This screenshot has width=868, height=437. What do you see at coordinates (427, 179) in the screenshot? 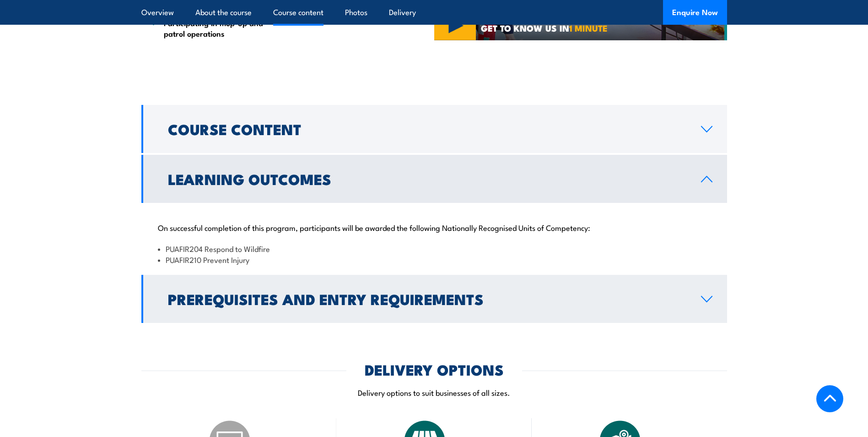
I see `h2: Learning Outcomes` at bounding box center [427, 179].